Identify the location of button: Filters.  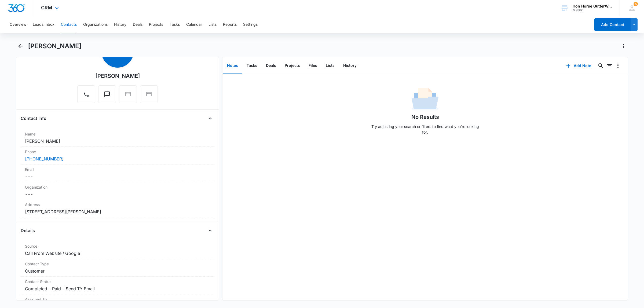
(609, 66).